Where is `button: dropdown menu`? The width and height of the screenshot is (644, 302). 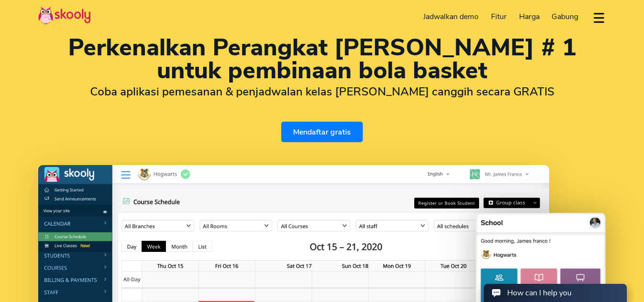 button: dropdown menu is located at coordinates (599, 18).